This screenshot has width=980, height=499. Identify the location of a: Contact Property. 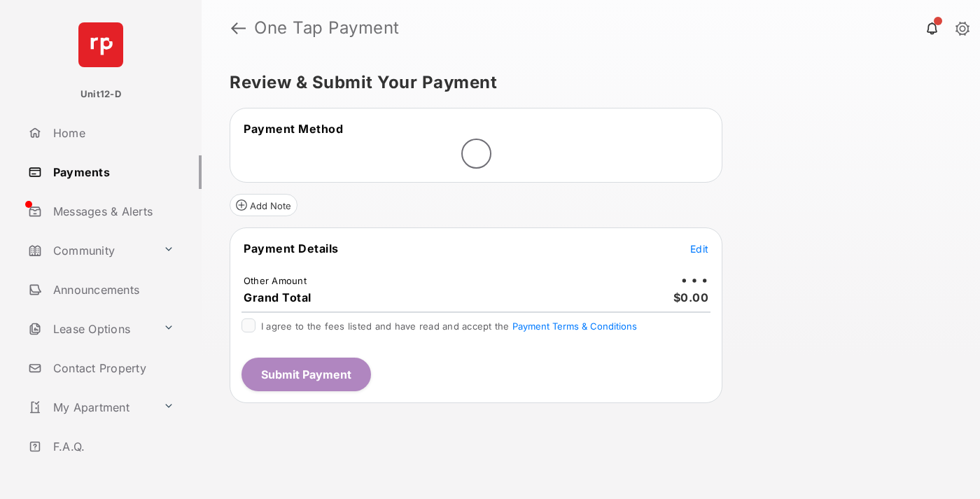
(112, 369).